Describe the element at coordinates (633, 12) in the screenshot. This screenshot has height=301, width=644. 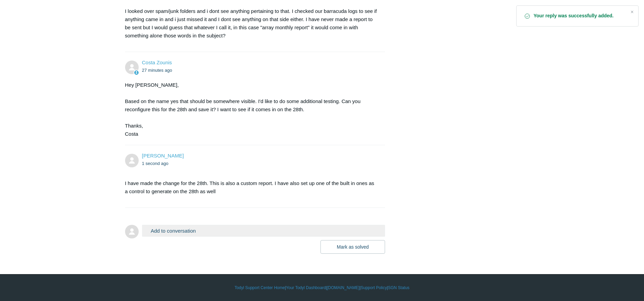
I see `div: Close` at that location.